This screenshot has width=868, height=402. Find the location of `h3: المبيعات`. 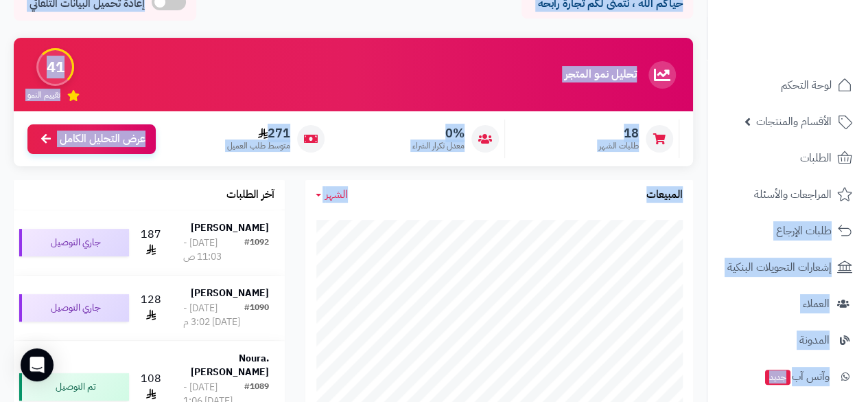

h3: المبيعات is located at coordinates (664, 195).